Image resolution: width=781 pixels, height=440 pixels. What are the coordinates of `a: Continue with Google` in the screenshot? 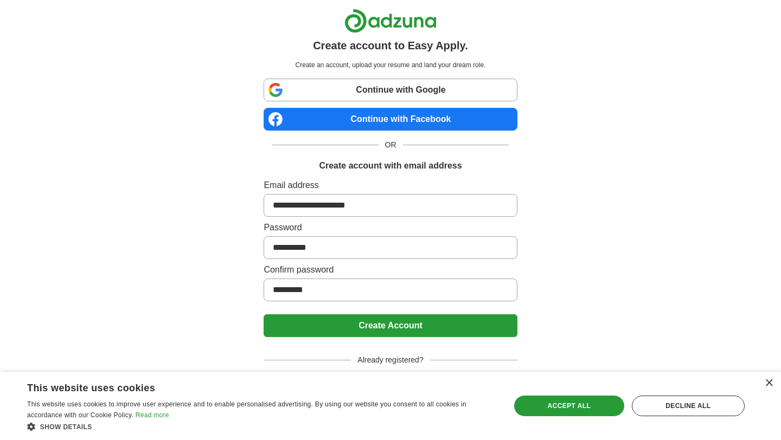 It's located at (390, 90).